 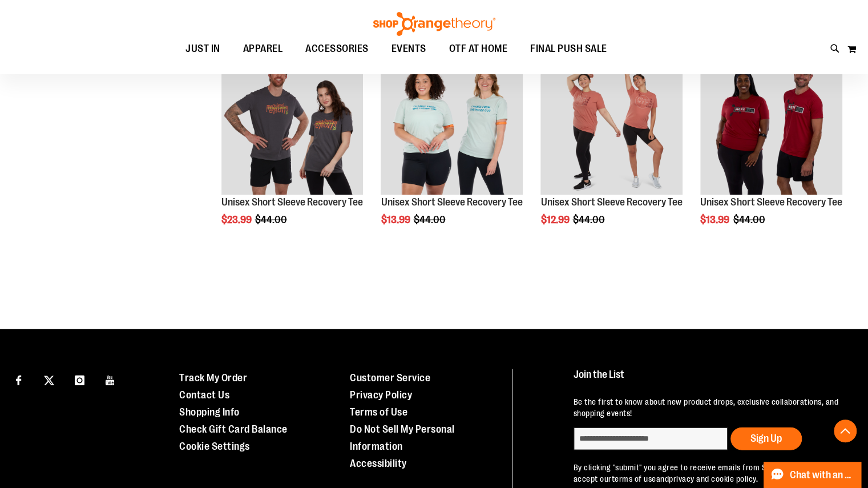 I want to click on input: enter email, so click(x=651, y=438).